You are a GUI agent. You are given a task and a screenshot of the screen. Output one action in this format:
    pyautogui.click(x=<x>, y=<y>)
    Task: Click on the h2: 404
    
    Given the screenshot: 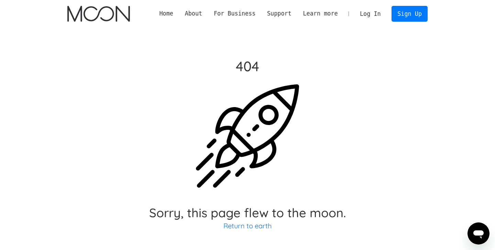 What is the action you would take?
    pyautogui.click(x=248, y=66)
    